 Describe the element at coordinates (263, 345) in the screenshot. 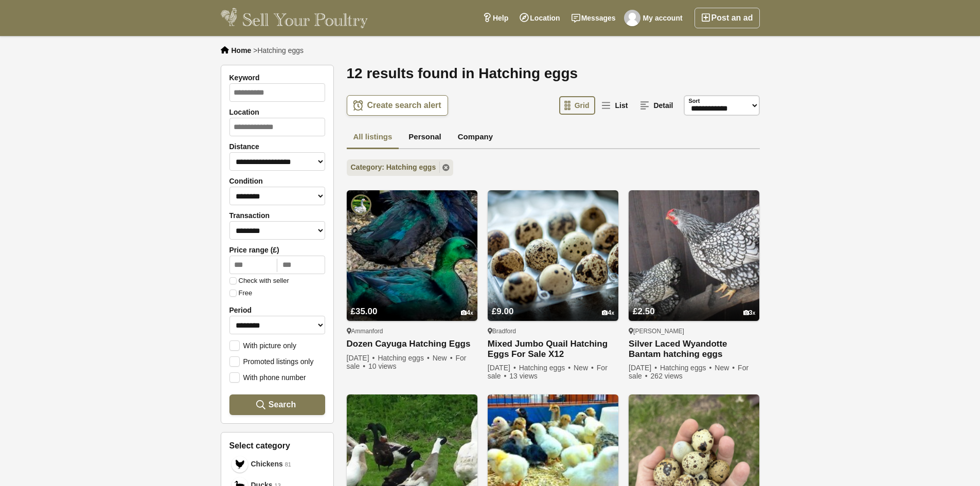

I see `label: With picture only` at that location.